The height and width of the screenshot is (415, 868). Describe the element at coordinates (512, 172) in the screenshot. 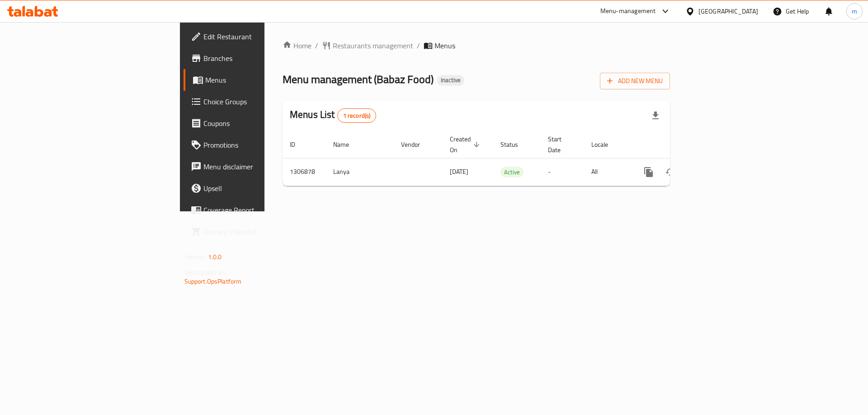

I see `div: Active` at that location.